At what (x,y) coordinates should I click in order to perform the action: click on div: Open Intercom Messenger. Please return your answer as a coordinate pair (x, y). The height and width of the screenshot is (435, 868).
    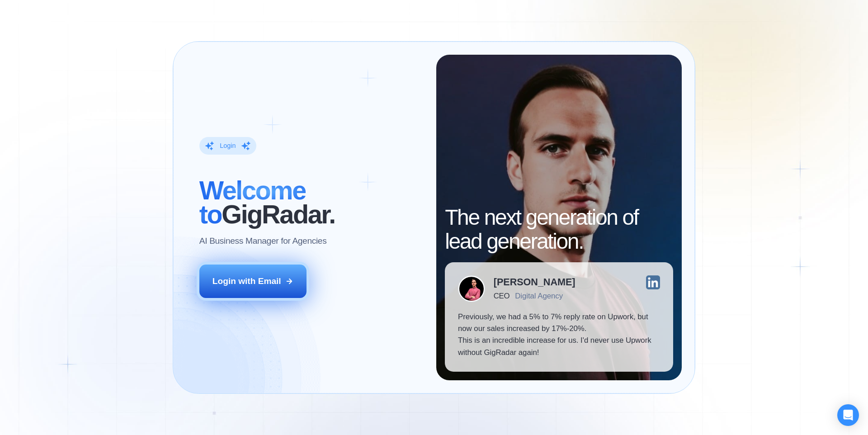
    Looking at the image, I should click on (848, 415).